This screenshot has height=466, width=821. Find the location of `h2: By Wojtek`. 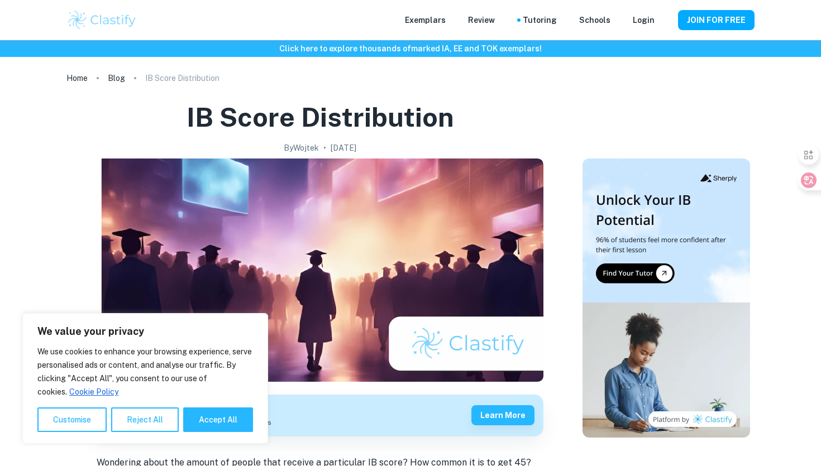

h2: By Wojtek is located at coordinates (301, 148).